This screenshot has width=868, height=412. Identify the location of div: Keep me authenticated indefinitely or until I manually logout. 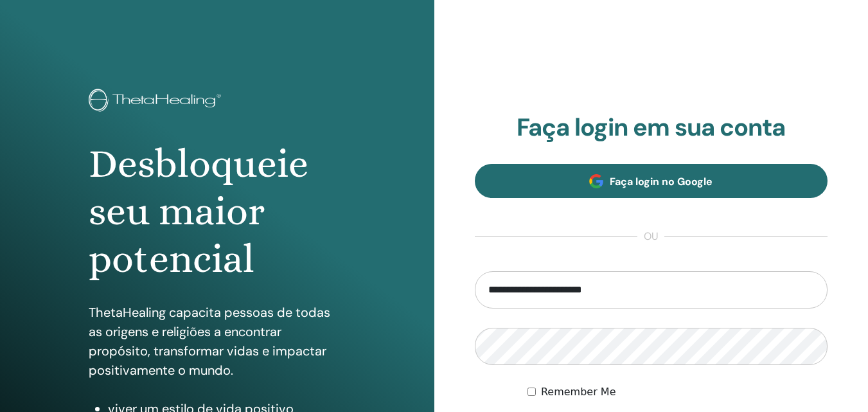
(677, 392).